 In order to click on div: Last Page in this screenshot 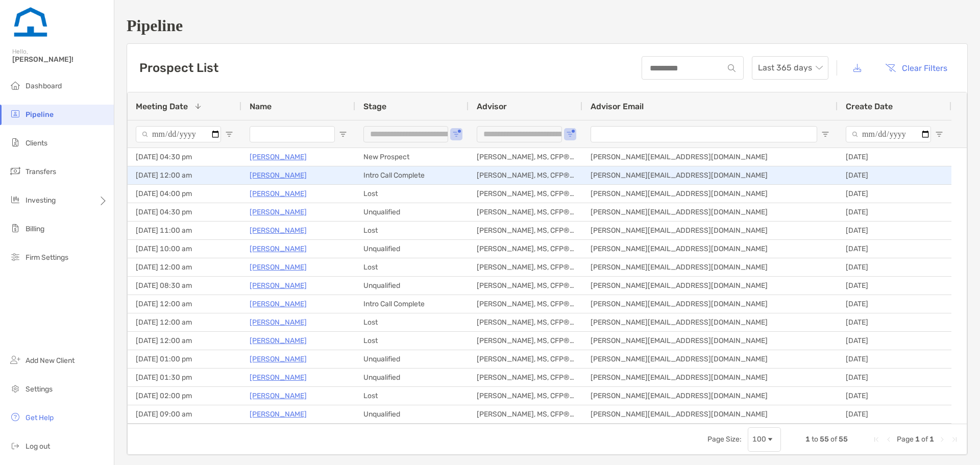, I will do `click(954, 440)`.